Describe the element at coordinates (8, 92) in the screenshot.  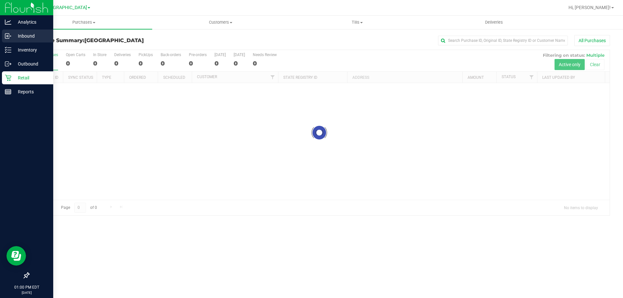
I see `inline-svg: Reports` at that location.